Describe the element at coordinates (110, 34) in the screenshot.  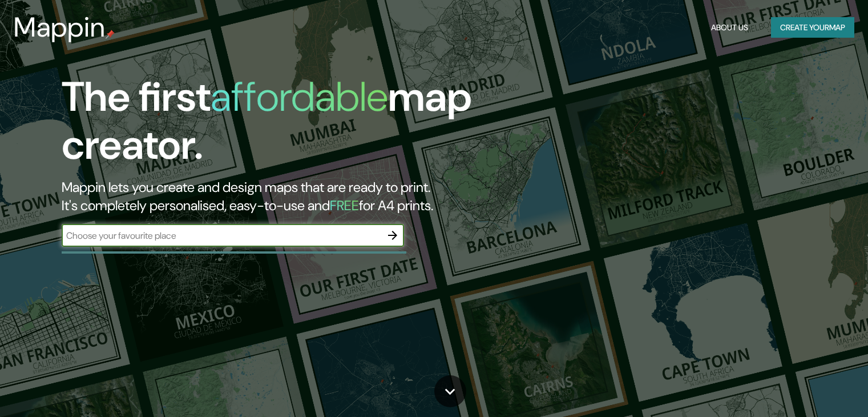
I see `img: mappin-pin` at that location.